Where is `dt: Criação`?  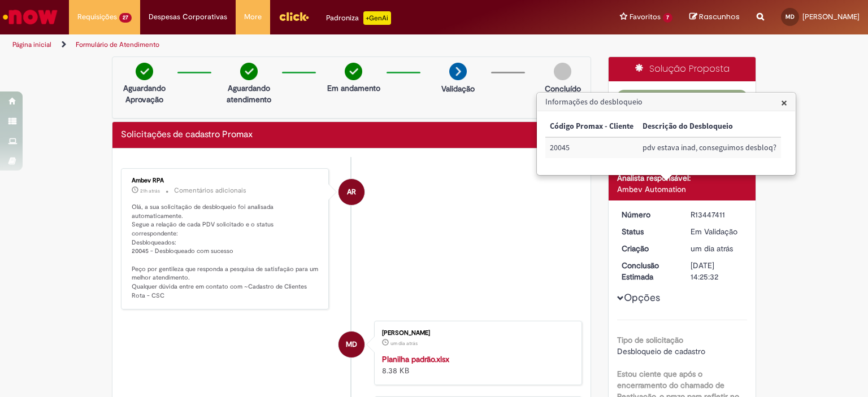 dt: Criação is located at coordinates (648, 248).